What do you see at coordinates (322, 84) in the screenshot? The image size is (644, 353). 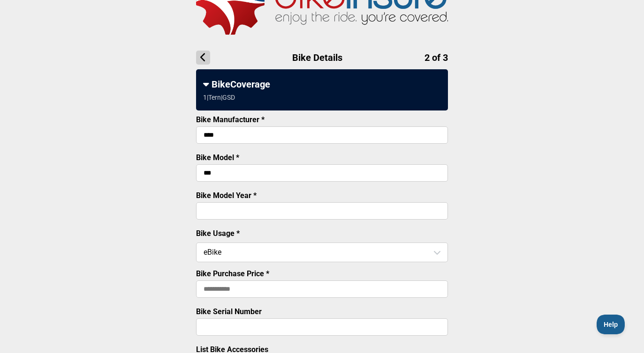 I see `div: BikeCoverage` at bounding box center [322, 84].